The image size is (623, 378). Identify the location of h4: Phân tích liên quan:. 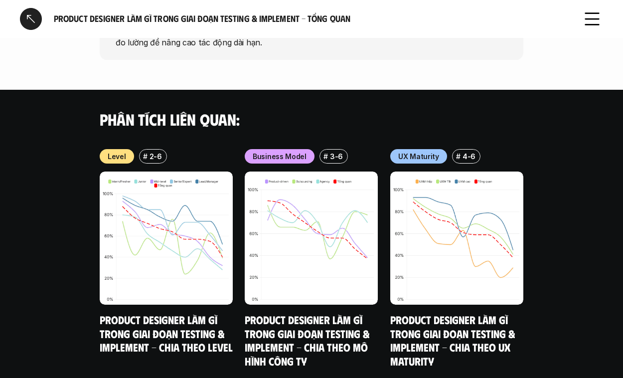
(312, 119).